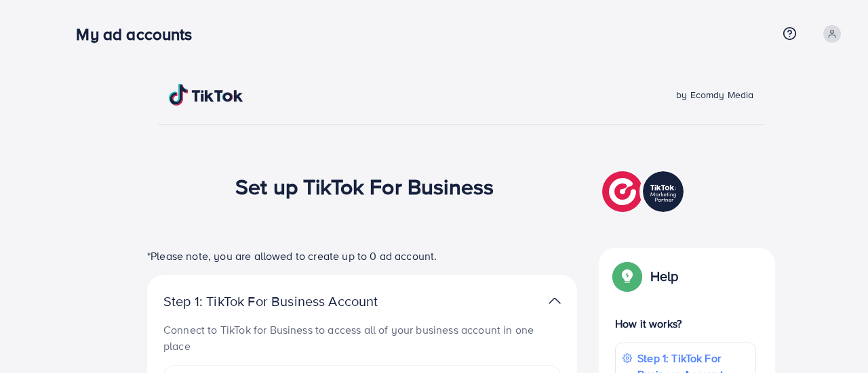  I want to click on img: Popup guide, so click(627, 276).